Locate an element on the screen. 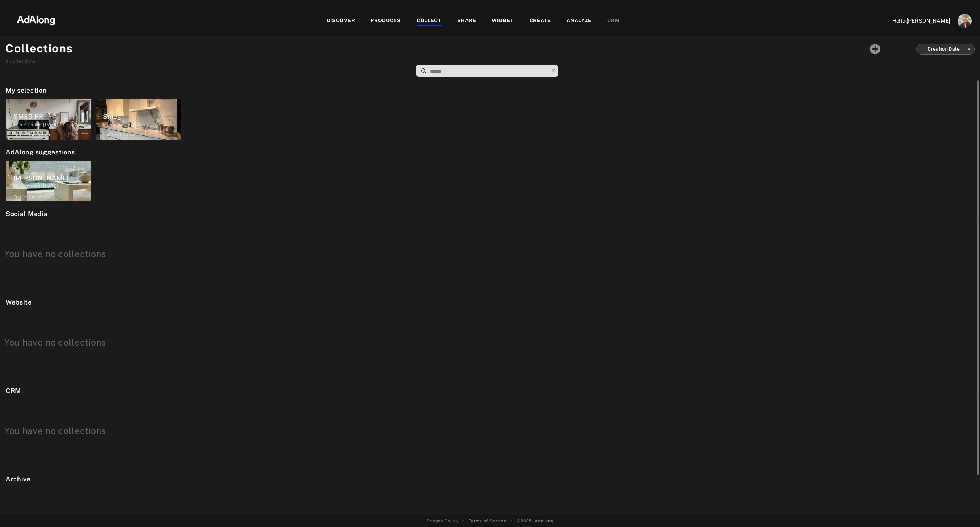  span: 12 is located at coordinates (16, 124).